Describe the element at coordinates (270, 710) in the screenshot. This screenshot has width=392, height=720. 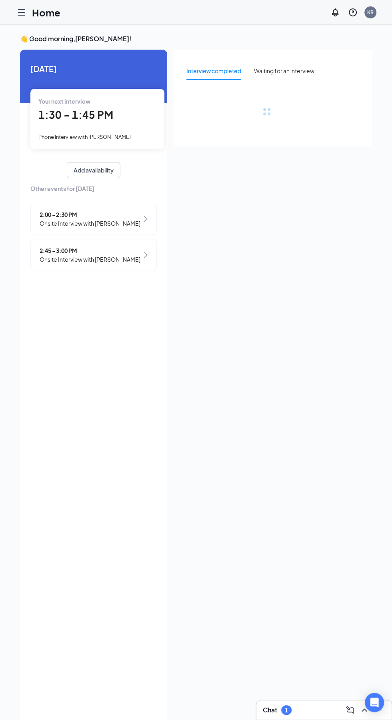
I see `h3: Chat` at that location.